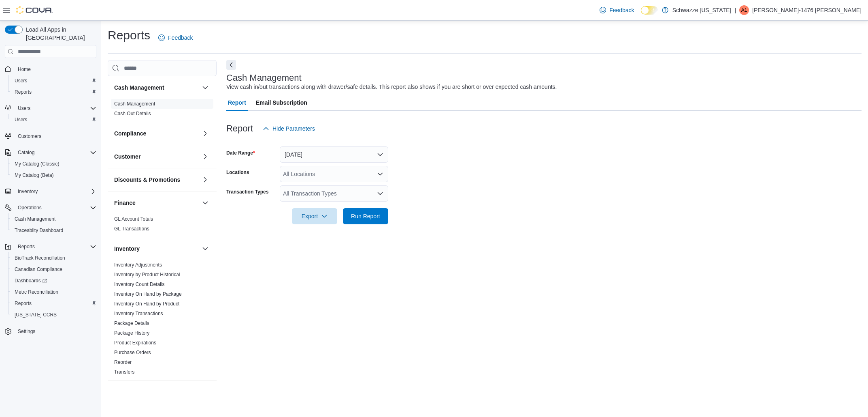 The image size is (868, 417). Describe the element at coordinates (54, 314) in the screenshot. I see `span: Washington CCRS` at that location.